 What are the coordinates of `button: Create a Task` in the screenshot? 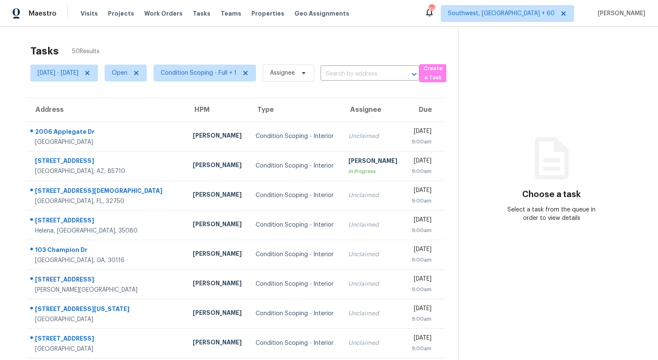 It's located at (433, 73).